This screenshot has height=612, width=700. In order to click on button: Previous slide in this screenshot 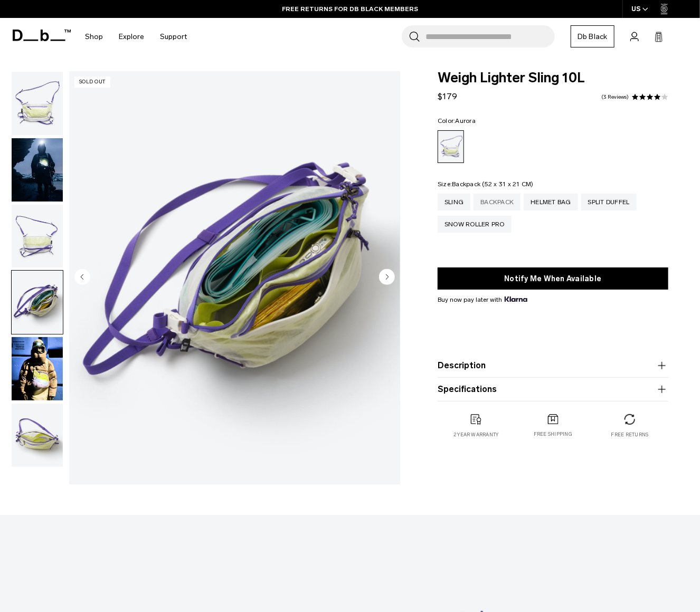, I will do `click(83, 277)`.